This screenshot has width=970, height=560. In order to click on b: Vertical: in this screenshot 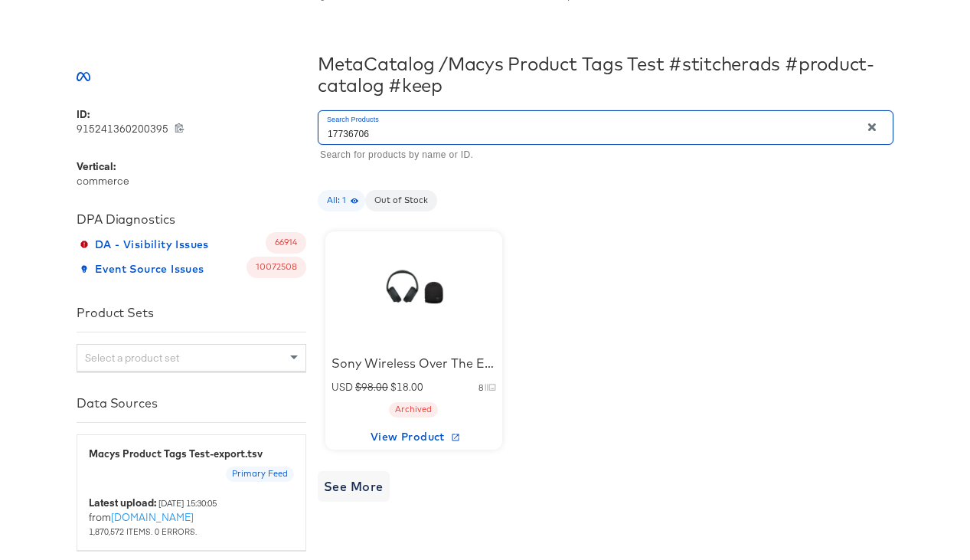, I will do `click(96, 167)`.